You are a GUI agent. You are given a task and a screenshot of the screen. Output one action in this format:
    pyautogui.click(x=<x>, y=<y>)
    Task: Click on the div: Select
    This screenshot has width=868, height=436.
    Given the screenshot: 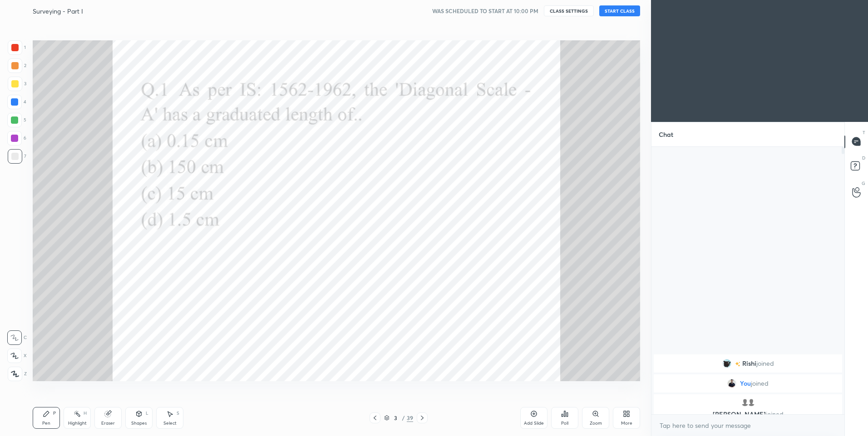 What is the action you would take?
    pyautogui.click(x=170, y=423)
    